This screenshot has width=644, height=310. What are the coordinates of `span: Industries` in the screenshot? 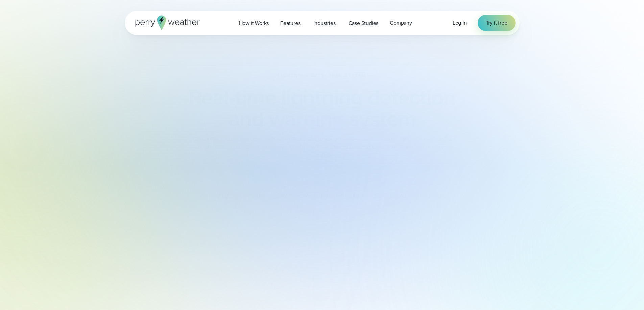 It's located at (324, 23).